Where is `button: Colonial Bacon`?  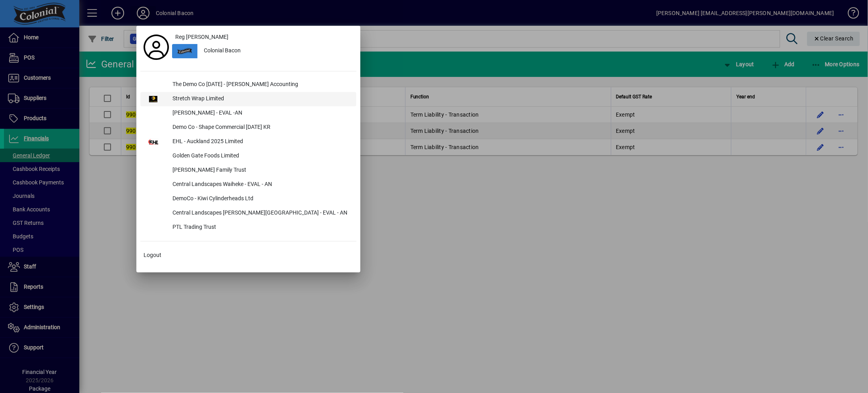
button: Colonial Bacon is located at coordinates (264, 51).